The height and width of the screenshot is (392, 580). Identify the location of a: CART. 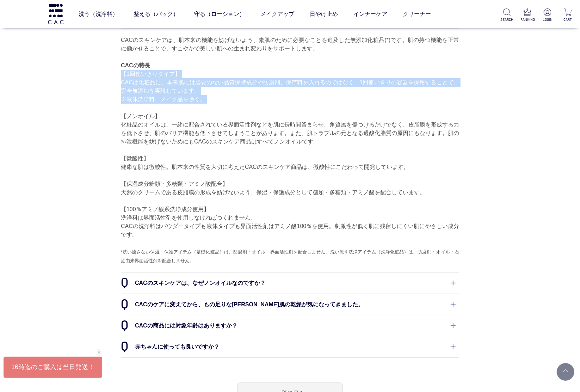
(568, 15).